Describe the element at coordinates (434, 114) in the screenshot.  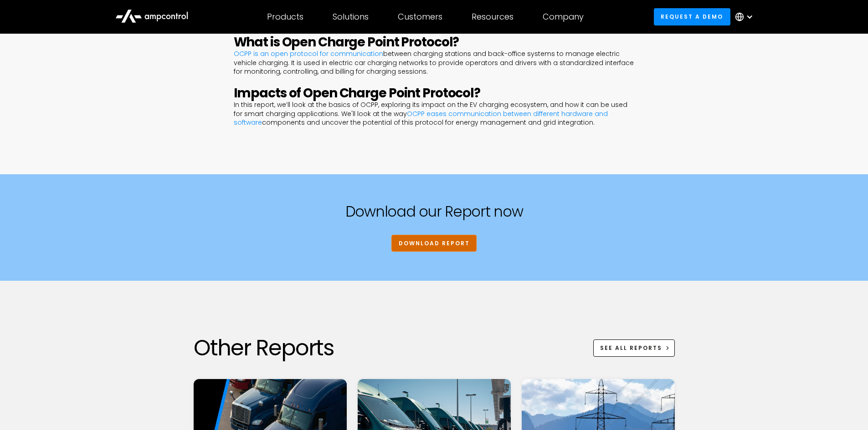
I see `p: In this report, we’ll look at the basics of OCPP, exploring its impact on the EV charging ecosyst...` at that location.